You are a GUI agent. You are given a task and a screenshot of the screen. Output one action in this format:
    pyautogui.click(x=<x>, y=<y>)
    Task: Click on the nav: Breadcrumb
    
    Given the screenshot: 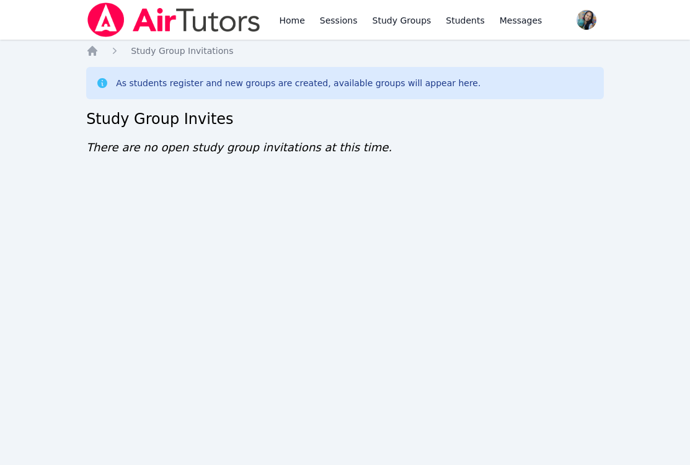 What is the action you would take?
    pyautogui.click(x=345, y=51)
    